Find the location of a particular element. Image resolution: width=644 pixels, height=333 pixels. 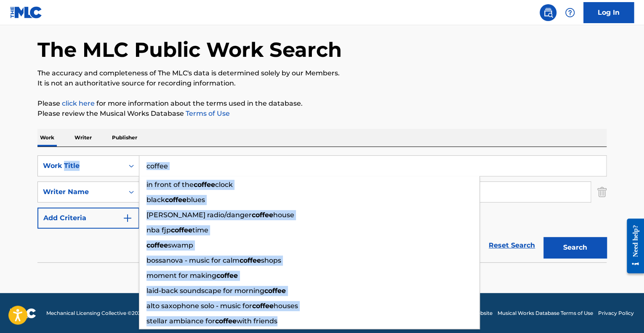

a: click here is located at coordinates (78, 103).